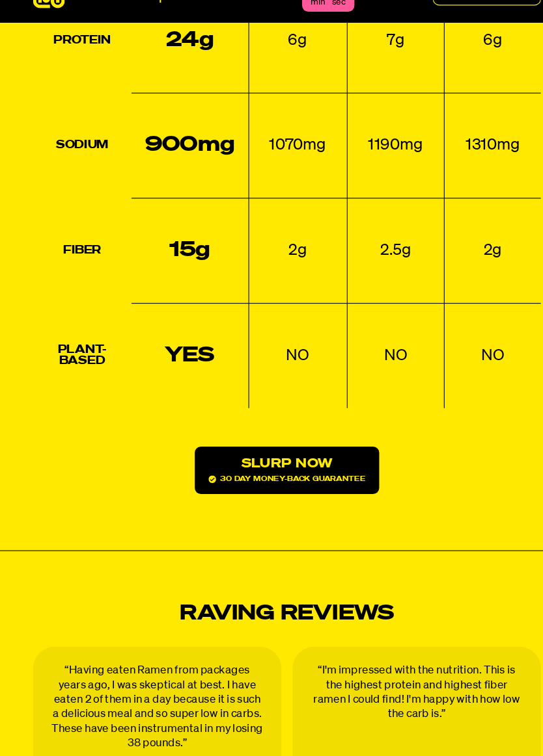  What do you see at coordinates (465, 177) in the screenshot?
I see `td: 1310mg` at bounding box center [465, 177].